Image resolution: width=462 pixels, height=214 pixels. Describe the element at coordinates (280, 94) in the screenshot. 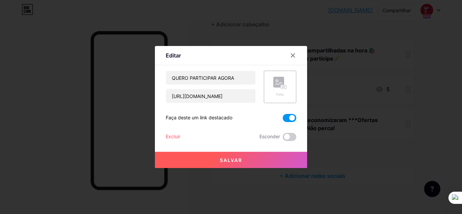

I see `font: Foto` at that location.